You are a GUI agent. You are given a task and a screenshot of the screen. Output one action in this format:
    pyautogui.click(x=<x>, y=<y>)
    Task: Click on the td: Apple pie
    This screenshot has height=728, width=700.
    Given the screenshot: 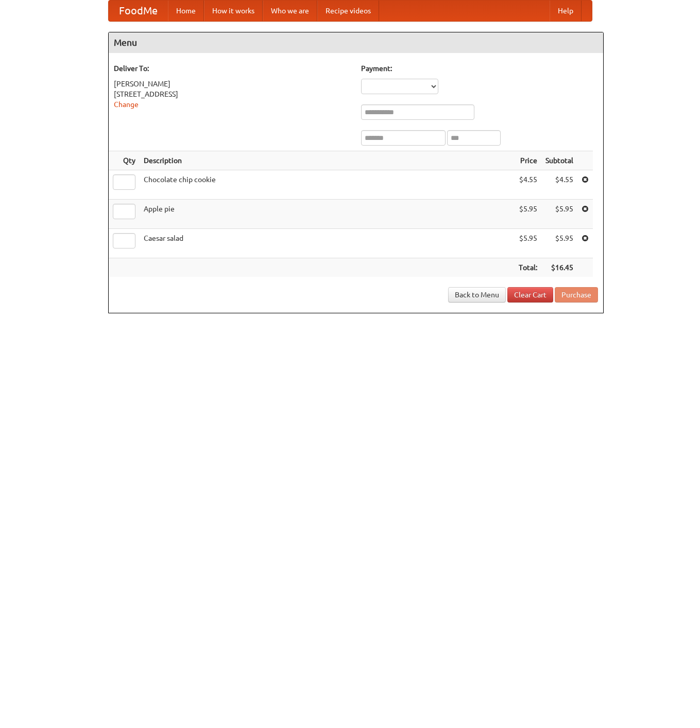 What is the action you would take?
    pyautogui.click(x=327, y=214)
    